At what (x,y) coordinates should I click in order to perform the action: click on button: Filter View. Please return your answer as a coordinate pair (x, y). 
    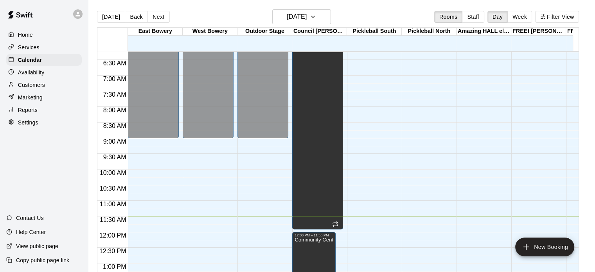
    Looking at the image, I should click on (557, 17).